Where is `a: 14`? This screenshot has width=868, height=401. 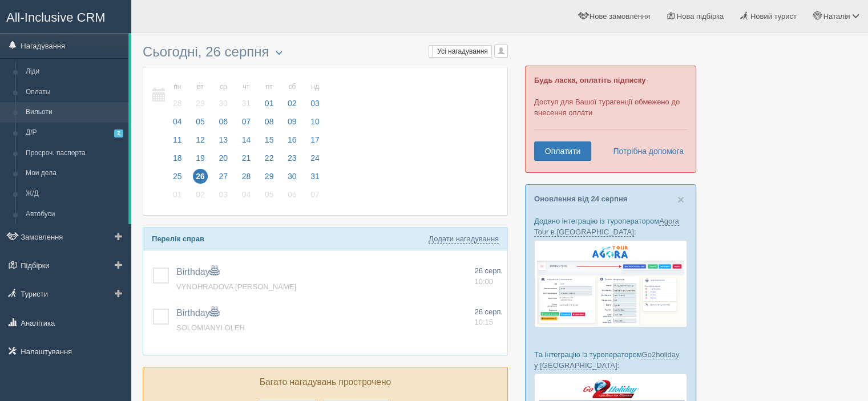
a: 14 is located at coordinates (247, 142).